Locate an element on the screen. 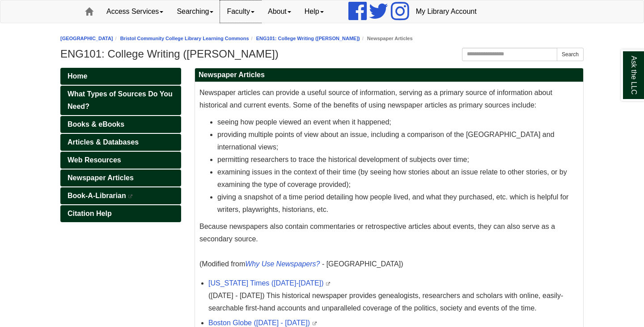  h2: Newspaper Articles is located at coordinates (389, 75).